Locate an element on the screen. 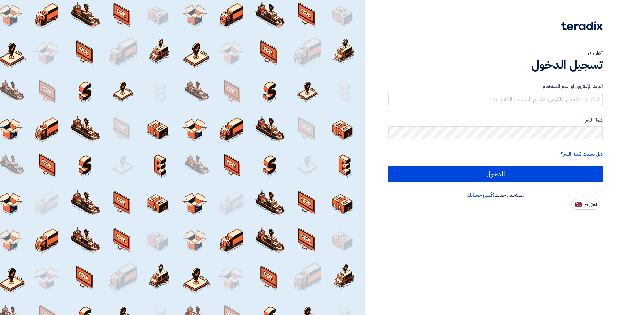 Image resolution: width=626 pixels, height=315 pixels. label: كلمة السر is located at coordinates (495, 120).